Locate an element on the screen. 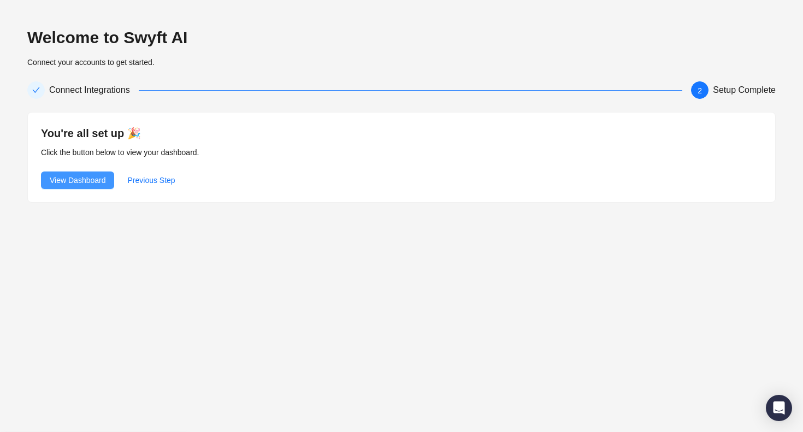 Image resolution: width=803 pixels, height=432 pixels. span: Previous Step is located at coordinates (151, 180).